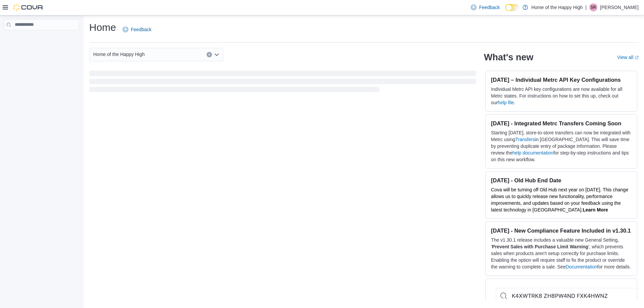 This screenshot has height=308, width=644. I want to click on strong: Prevent Sales with Purchase Limit Warning, so click(540, 247).